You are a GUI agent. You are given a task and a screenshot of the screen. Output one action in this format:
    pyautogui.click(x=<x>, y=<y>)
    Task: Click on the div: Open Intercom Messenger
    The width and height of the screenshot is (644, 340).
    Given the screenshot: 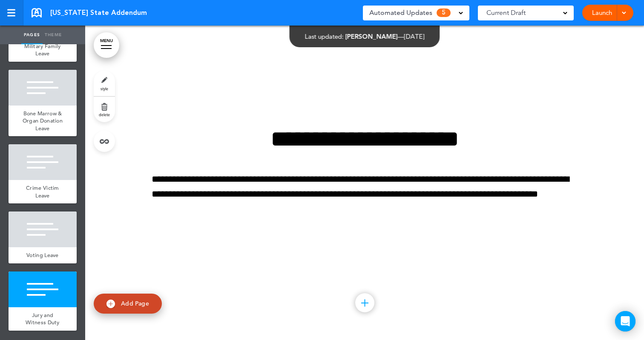 What is the action you would take?
    pyautogui.click(x=625, y=321)
    